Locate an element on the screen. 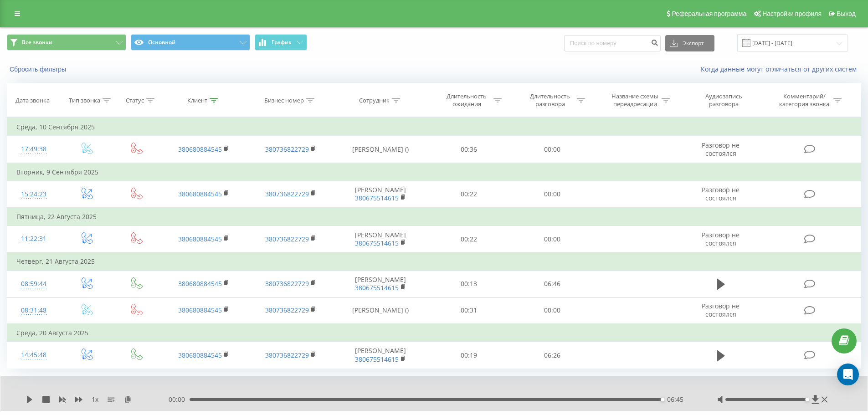  div: Аудиозапись разговора is located at coordinates (724, 100).